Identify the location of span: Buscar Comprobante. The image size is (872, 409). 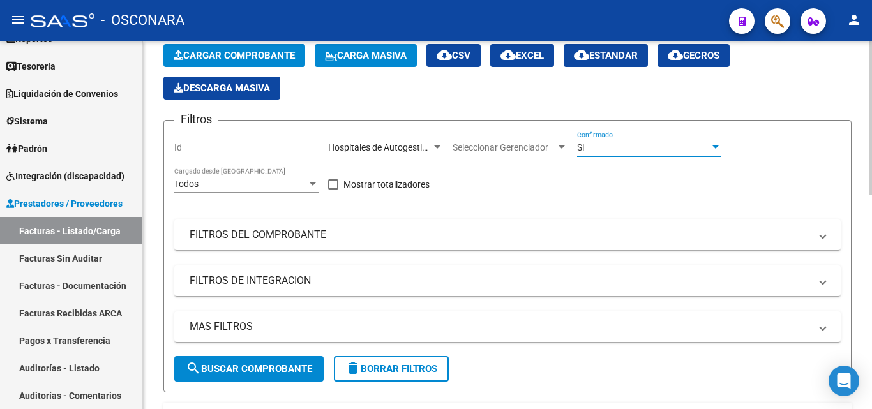
(249, 369).